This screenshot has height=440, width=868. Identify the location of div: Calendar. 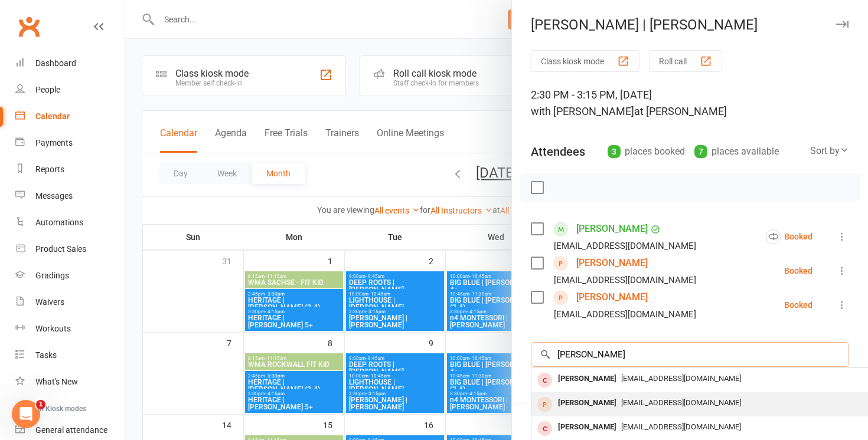
(52, 116).